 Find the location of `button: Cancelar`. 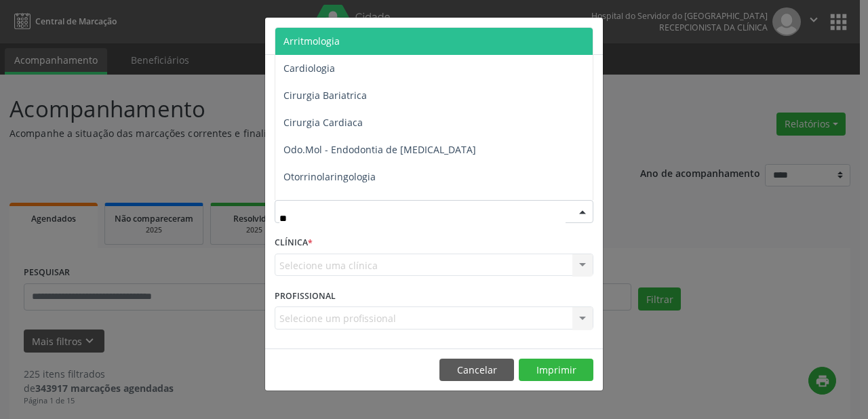

button: Cancelar is located at coordinates (477, 371).